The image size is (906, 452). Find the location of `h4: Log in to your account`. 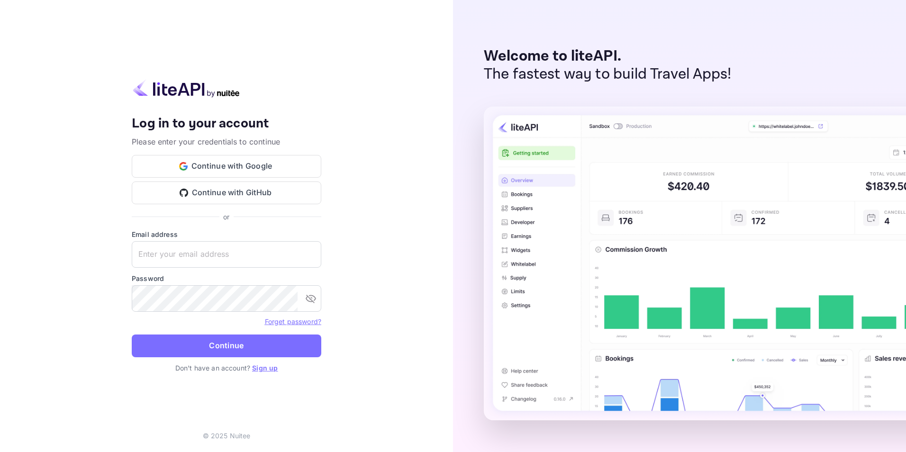

h4: Log in to your account is located at coordinates (226, 124).